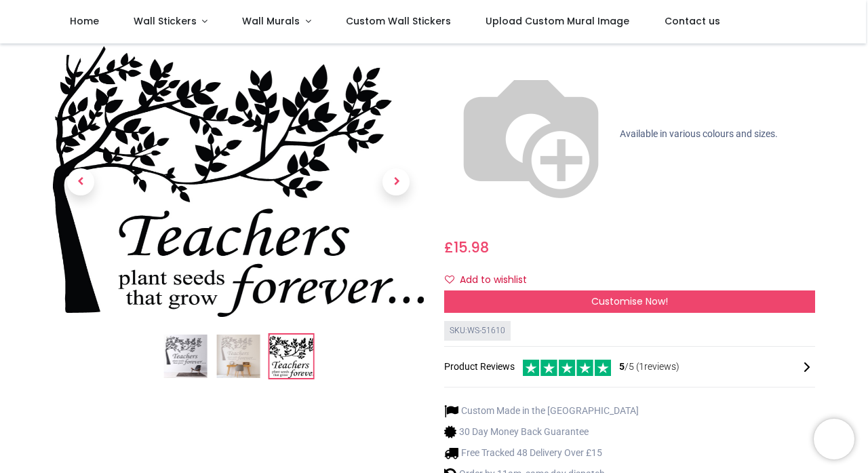 The width and height of the screenshot is (868, 473). Describe the element at coordinates (238, 357) in the screenshot. I see `img: WS-51610-02` at that location.